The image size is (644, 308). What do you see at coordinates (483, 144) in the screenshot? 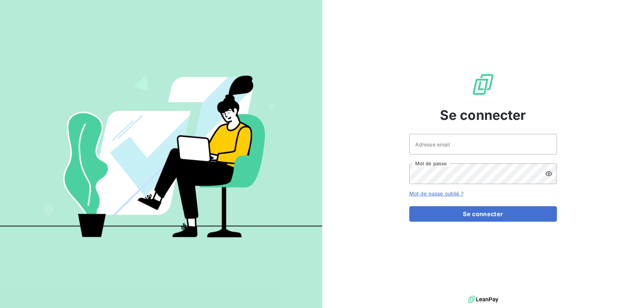
I see `input: placeholder` at bounding box center [483, 144].